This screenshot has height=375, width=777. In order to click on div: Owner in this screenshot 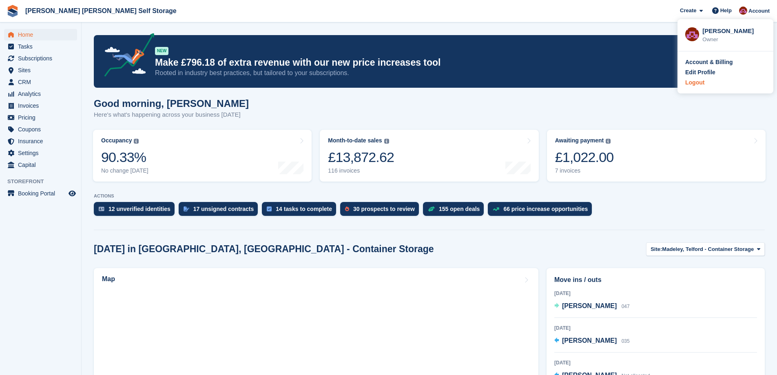, I will do `click(734, 40)`.